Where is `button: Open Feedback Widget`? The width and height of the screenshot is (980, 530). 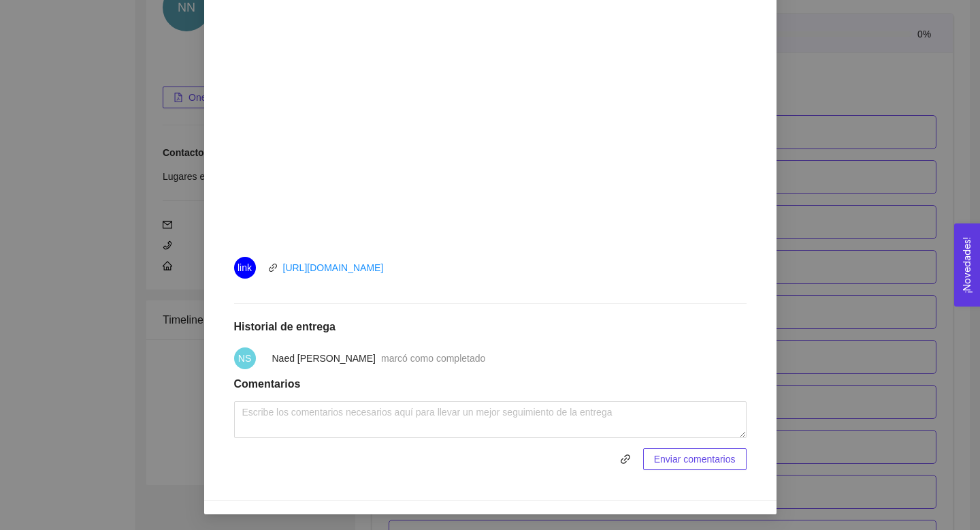 button: Open Feedback Widget is located at coordinates (967, 265).